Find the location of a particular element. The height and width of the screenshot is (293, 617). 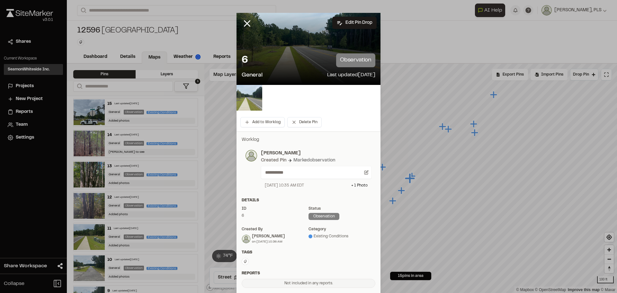

button: Delete Pin is located at coordinates (304, 122).